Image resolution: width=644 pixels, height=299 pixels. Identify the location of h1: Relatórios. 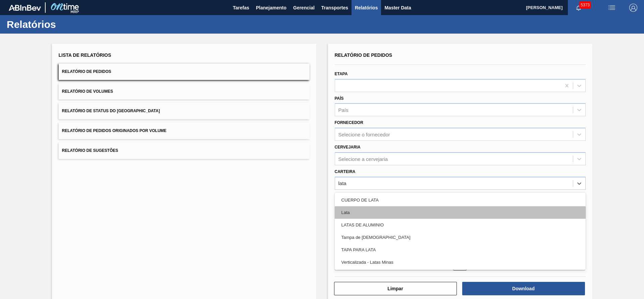
(66, 25).